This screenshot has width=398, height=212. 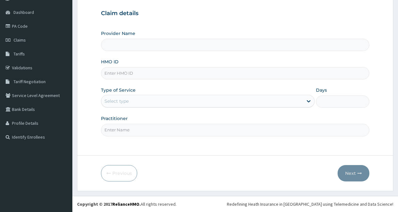 What do you see at coordinates (235, 204) in the screenshot?
I see `footer: All rights reserved.` at bounding box center [235, 204].